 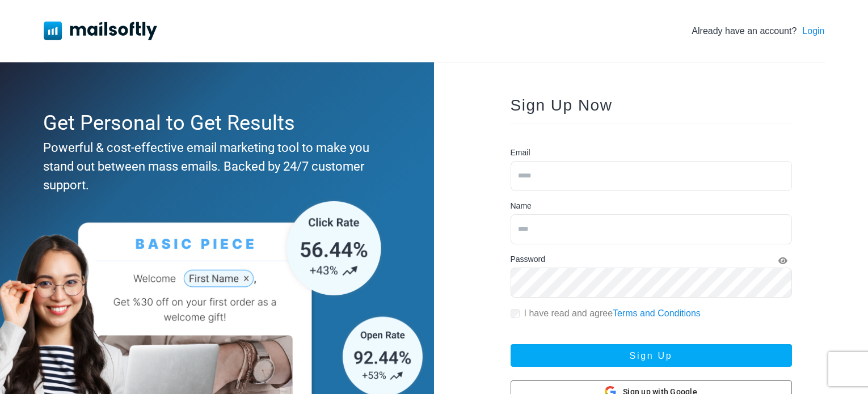 What do you see at coordinates (520, 153) in the screenshot?
I see `label: Email` at bounding box center [520, 153].